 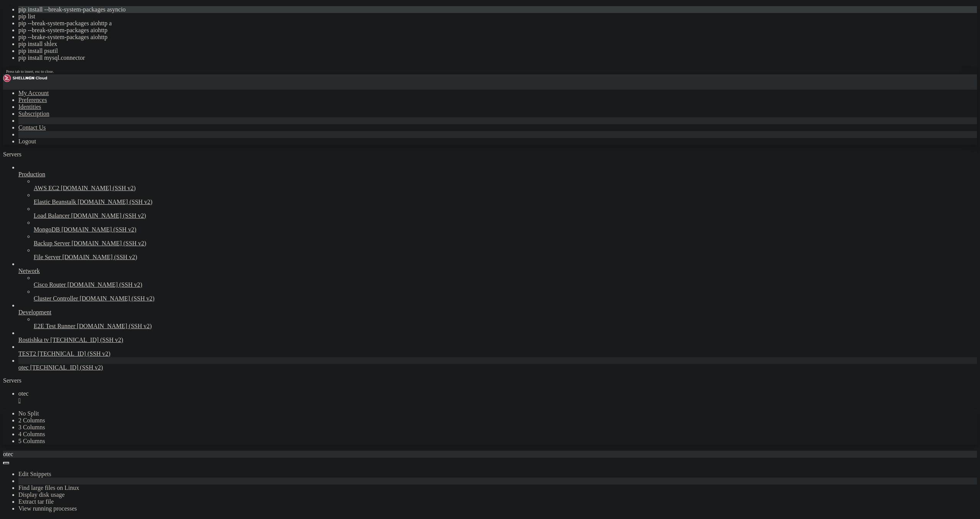 I want to click on a: otec, so click(x=498, y=397).